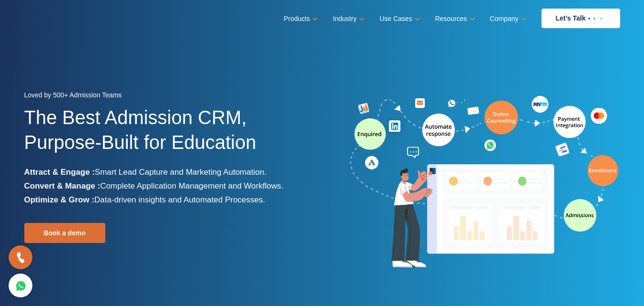 This screenshot has width=644, height=306. What do you see at coordinates (170, 134) in the screenshot?
I see `h1: The Best Admission CRM, Purpose-Built for Education` at bounding box center [170, 134].